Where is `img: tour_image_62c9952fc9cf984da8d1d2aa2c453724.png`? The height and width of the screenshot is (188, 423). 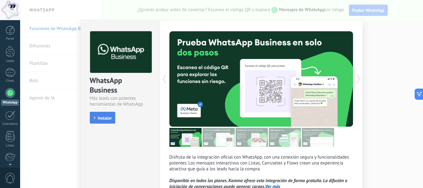
img: tour_image_62c9952fc9cf984da8d1d2aa2c453724.png is located at coordinates (285, 137).